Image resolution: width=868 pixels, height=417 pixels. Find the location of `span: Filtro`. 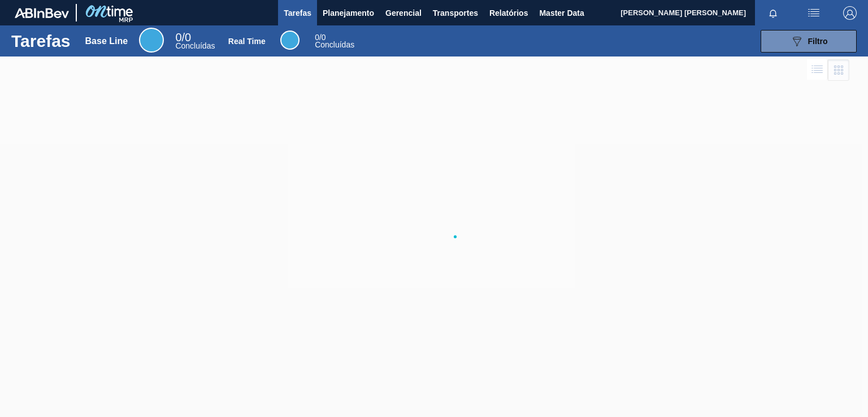

span: Filtro is located at coordinates (818, 42).